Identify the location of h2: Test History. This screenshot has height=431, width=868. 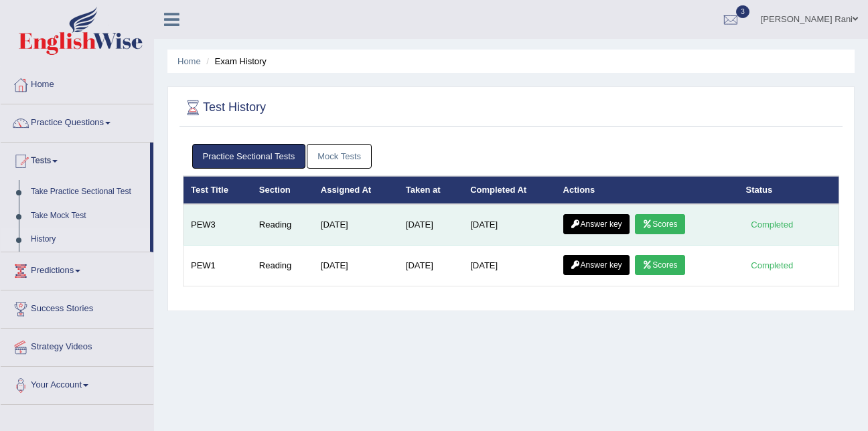
(224, 108).